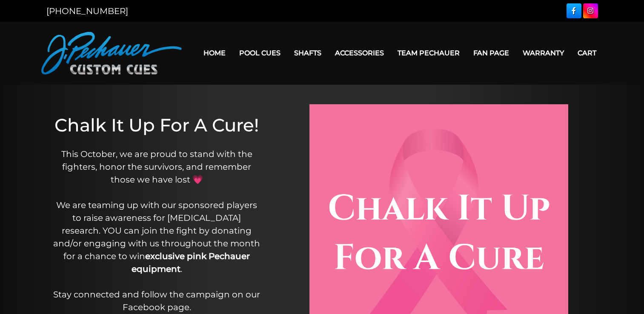  I want to click on a: Fan Page, so click(491, 53).